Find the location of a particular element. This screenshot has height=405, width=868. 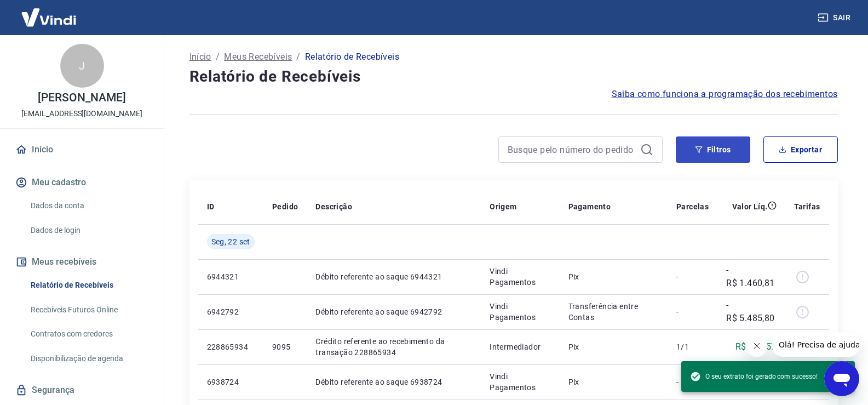

p: ID is located at coordinates (211, 207).